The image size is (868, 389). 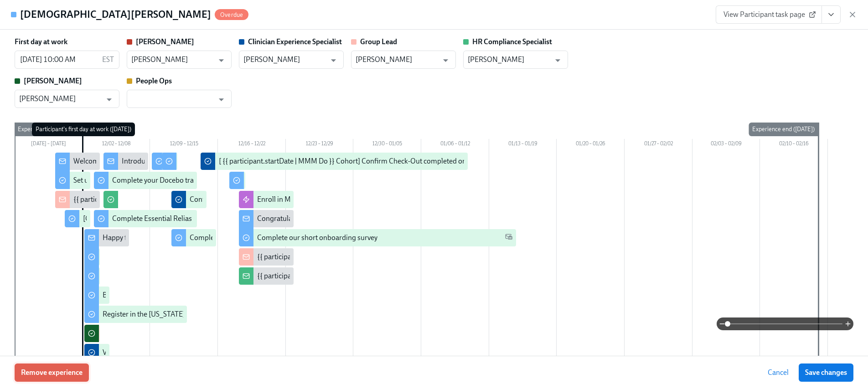 What do you see at coordinates (378, 41) in the screenshot?
I see `strong: Group Lead` at bounding box center [378, 41].